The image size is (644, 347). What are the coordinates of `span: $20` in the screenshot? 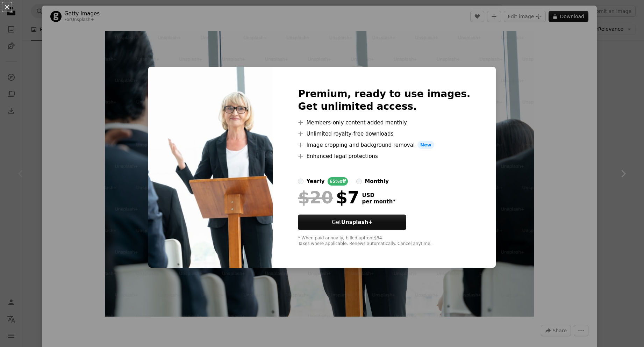 It's located at (315, 197).